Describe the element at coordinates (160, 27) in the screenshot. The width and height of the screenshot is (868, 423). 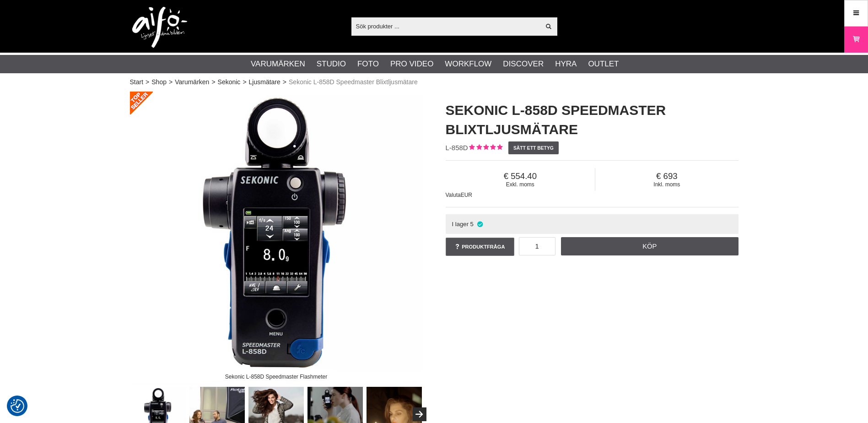
I see `img: logo.png` at that location.